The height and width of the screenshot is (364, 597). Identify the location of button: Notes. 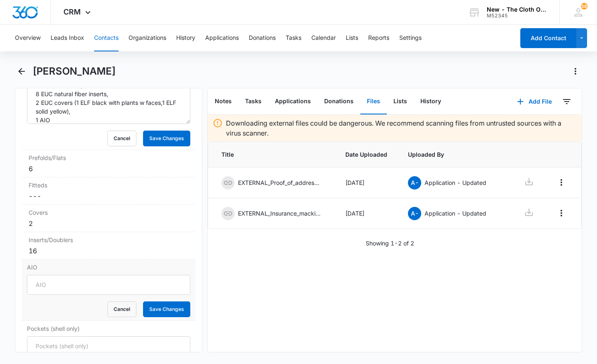
(223, 101).